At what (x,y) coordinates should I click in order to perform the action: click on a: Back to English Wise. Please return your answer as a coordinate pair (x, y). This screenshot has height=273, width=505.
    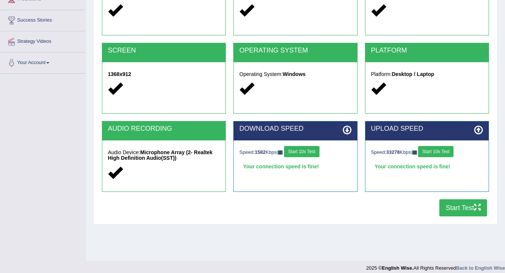
    Looking at the image, I should click on (480, 268).